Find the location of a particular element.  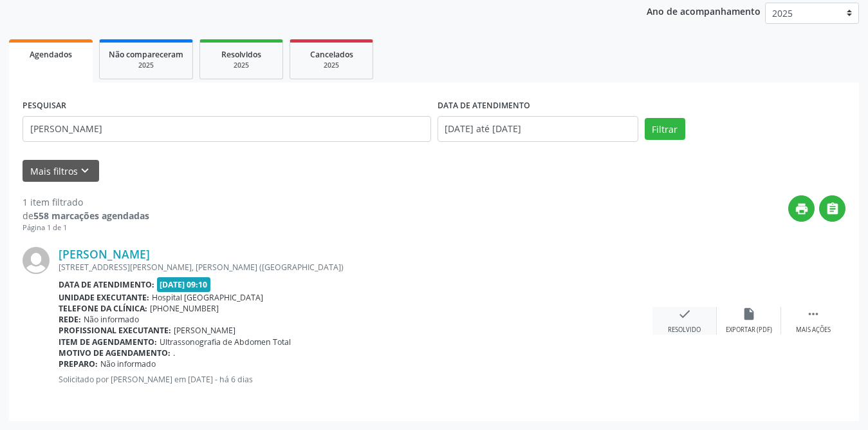

b: Unidade executante: is located at coordinates (104, 297).